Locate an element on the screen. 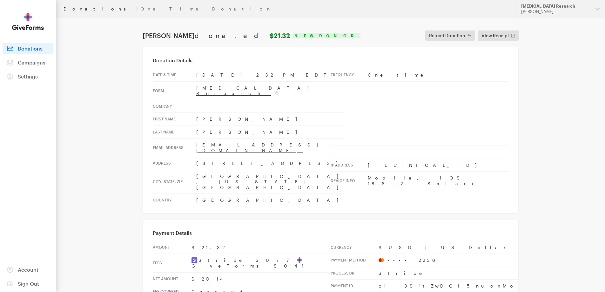 Image resolution: width=605 pixels, height=292 pixels. th: Email address is located at coordinates (174, 148).